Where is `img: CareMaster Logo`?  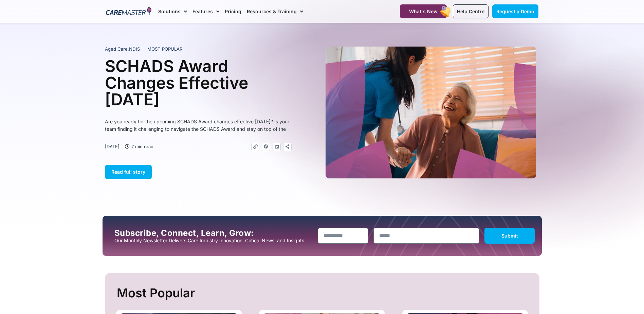
img: CareMaster Logo is located at coordinates (128, 12).